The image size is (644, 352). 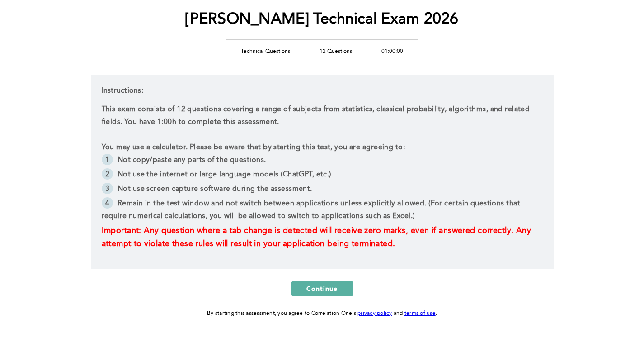 What do you see at coordinates (322, 176) in the screenshot?
I see `li: Not use the internet or large language models (ChatGPT, etc.)` at bounding box center [322, 176].